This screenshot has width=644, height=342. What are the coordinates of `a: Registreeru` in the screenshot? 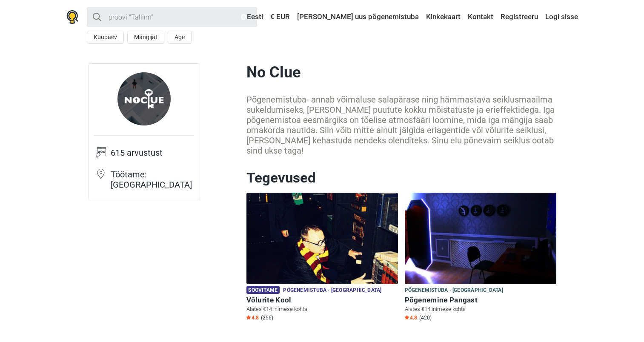 It's located at (520, 17).